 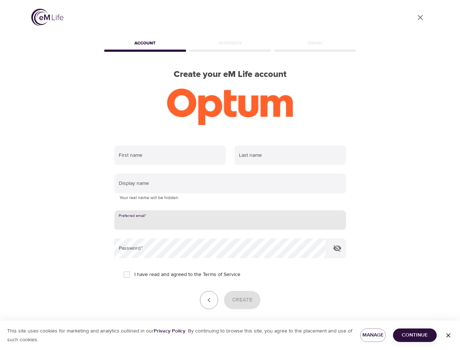 I want to click on p: Your real name will be hidden., so click(x=230, y=198).